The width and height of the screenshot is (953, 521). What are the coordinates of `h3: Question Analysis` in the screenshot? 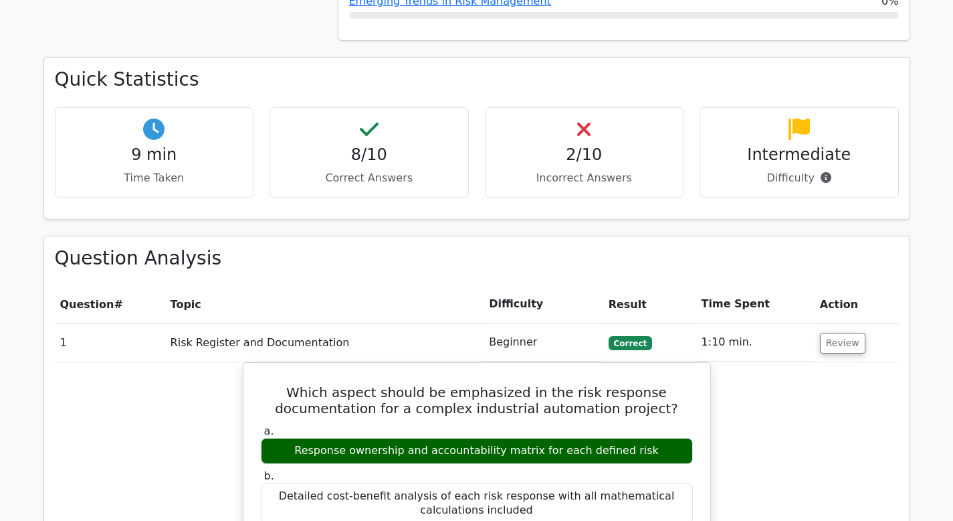 It's located at (477, 258).